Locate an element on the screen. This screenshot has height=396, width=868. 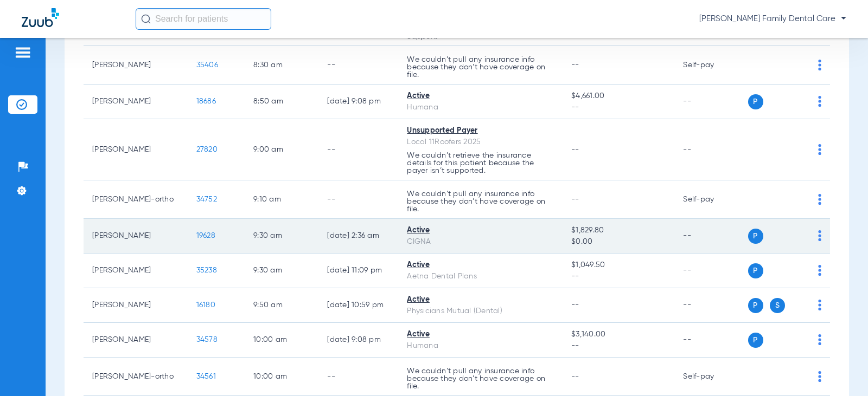
span: 34578 is located at coordinates (207, 340).